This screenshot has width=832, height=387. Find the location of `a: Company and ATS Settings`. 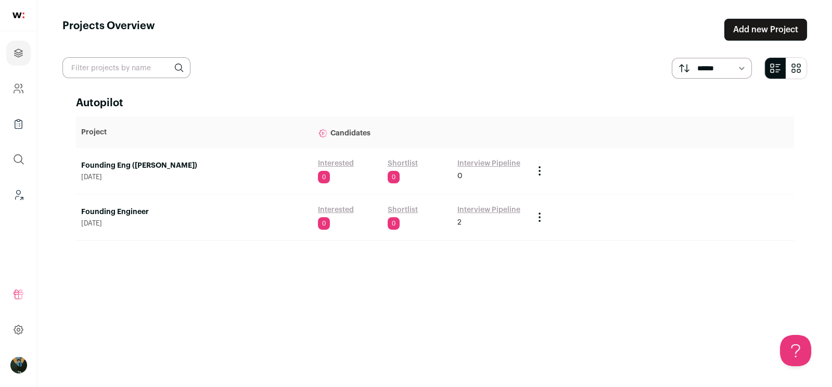

a: Company and ATS Settings is located at coordinates (18, 88).